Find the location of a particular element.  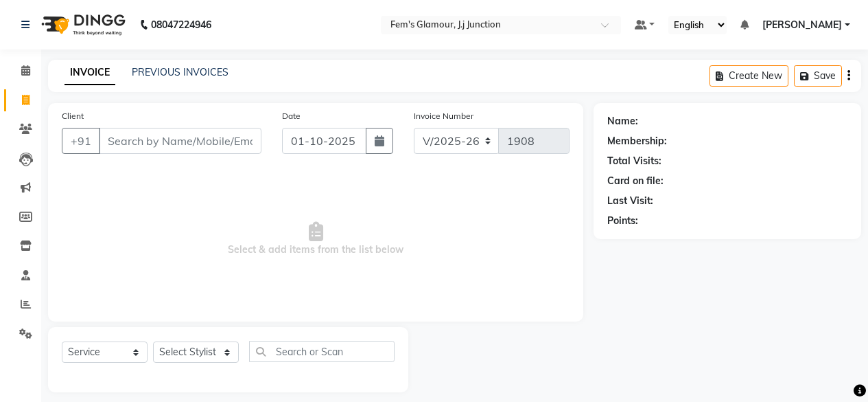

input: Search by Name/Mobile/Email/Code is located at coordinates (180, 141).